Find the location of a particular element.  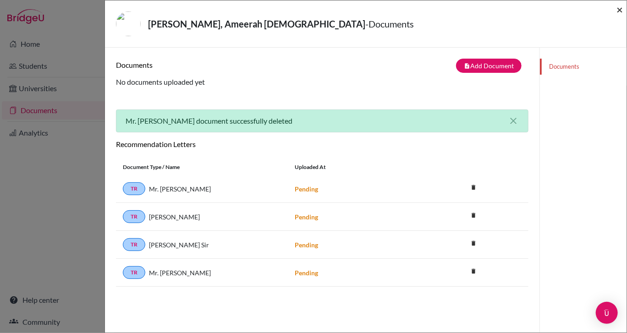

h6: Documents is located at coordinates (219, 65).